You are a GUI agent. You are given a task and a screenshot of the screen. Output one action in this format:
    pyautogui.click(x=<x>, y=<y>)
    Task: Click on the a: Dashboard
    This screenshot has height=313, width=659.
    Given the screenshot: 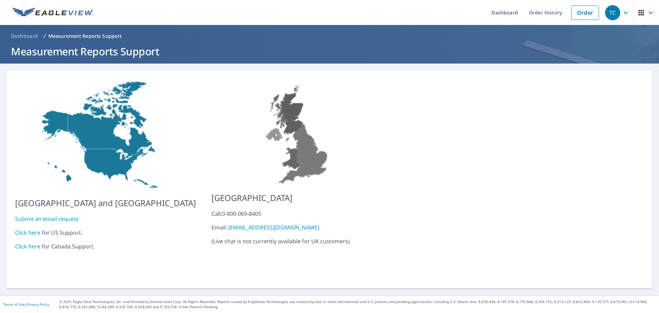 What is the action you would take?
    pyautogui.click(x=24, y=36)
    